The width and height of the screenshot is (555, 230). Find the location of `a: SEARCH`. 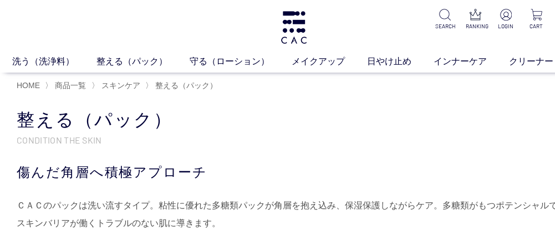

a: SEARCH is located at coordinates (445, 19).